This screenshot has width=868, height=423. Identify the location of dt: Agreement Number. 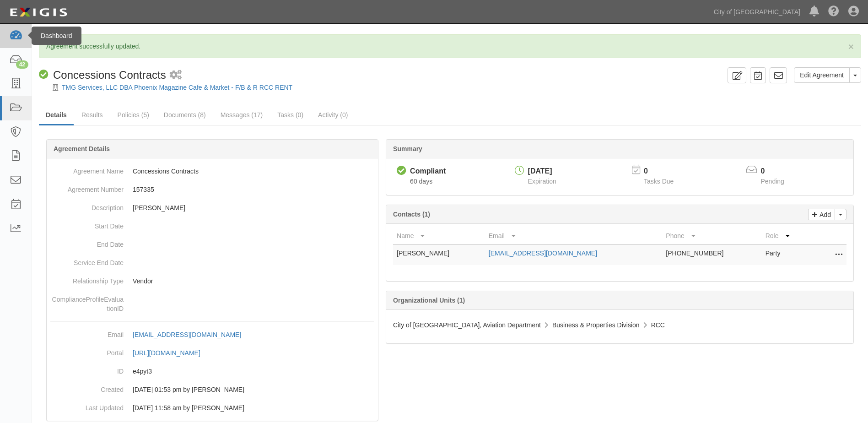
(87, 187).